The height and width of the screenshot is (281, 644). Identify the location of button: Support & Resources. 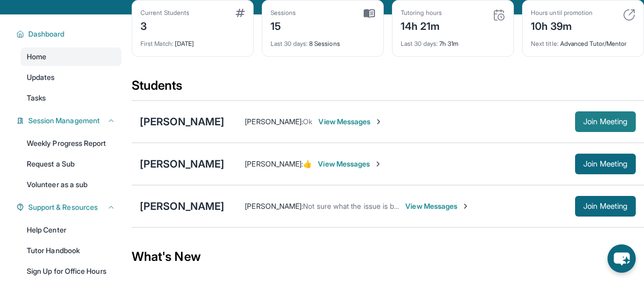
(70, 207).